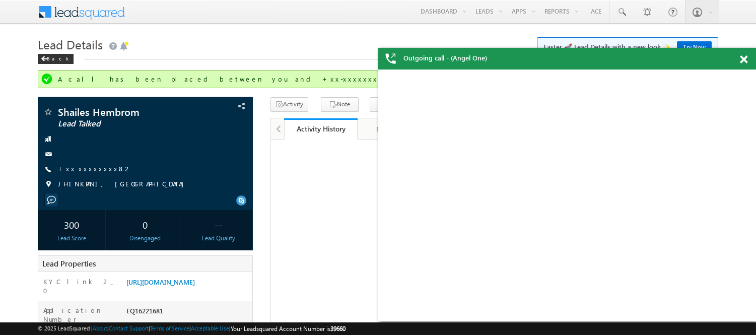  Describe the element at coordinates (145, 238) in the screenshot. I see `div: Disengaged` at that location.